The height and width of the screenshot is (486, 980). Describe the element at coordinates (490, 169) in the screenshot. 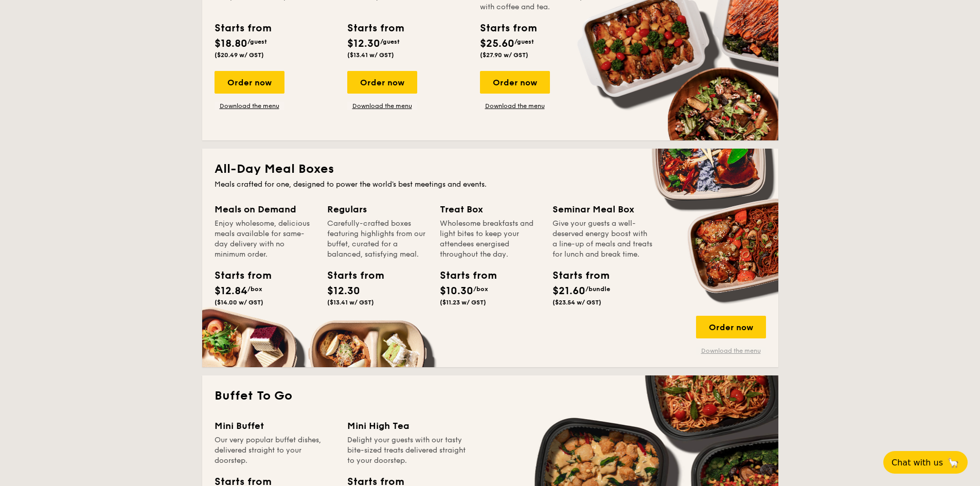

I see `h2: All-Day Meal Boxes` at that location.